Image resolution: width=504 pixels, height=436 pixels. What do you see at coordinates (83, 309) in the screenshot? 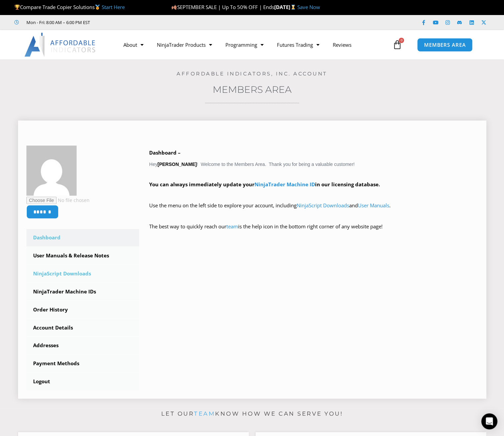
I see `nav: Account pages` at bounding box center [83, 309].